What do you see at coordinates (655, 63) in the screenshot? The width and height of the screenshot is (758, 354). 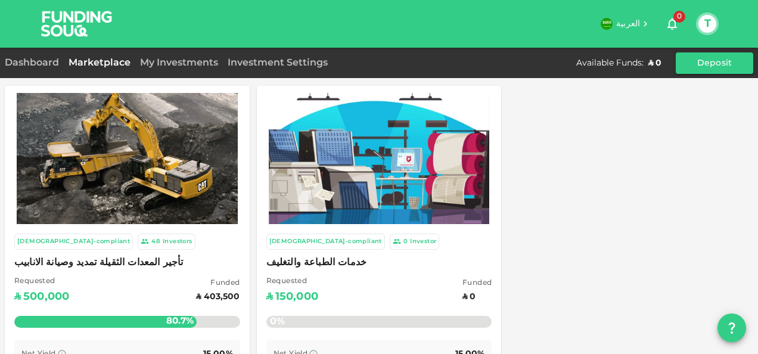 I see `div: ʢ 0` at bounding box center [655, 63].